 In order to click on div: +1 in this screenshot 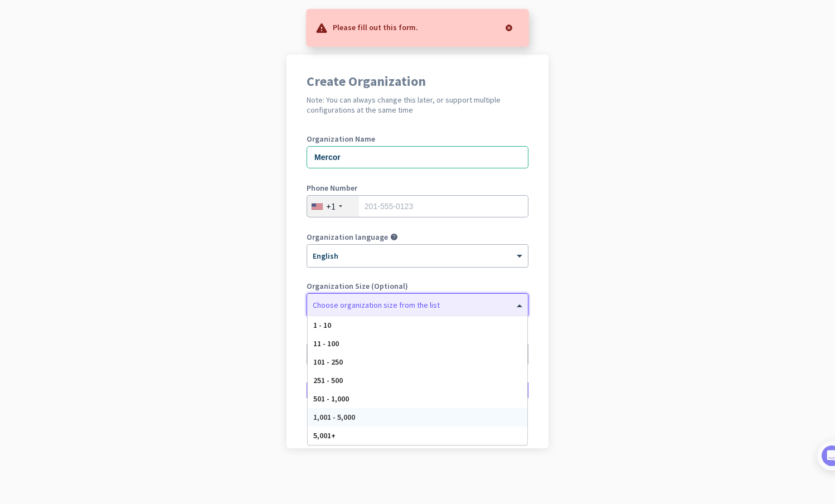, I will do `click(330, 206)`.